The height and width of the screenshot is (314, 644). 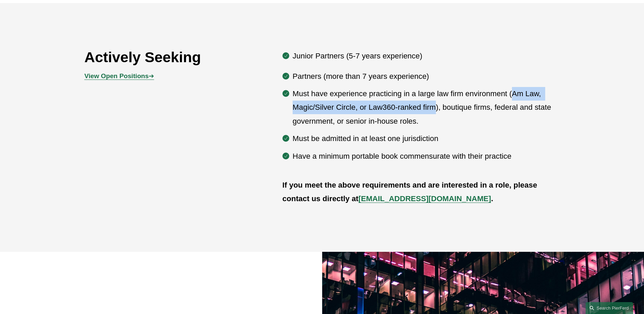 I want to click on h2: Actively Seeking, so click(x=163, y=57).